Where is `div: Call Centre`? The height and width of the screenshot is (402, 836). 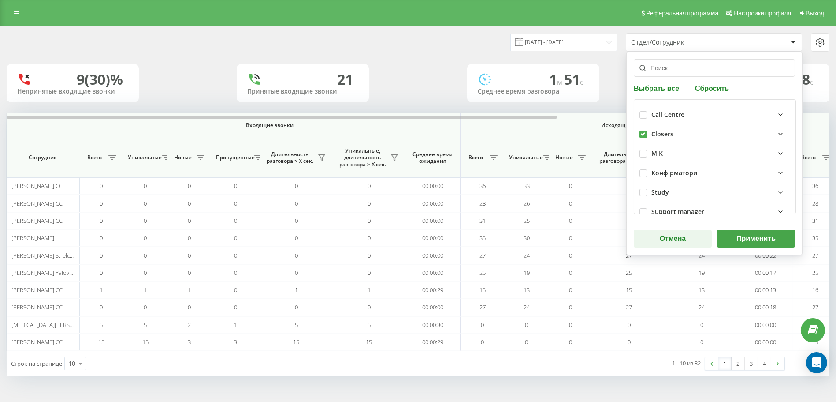 div: Call Centre is located at coordinates (668, 115).